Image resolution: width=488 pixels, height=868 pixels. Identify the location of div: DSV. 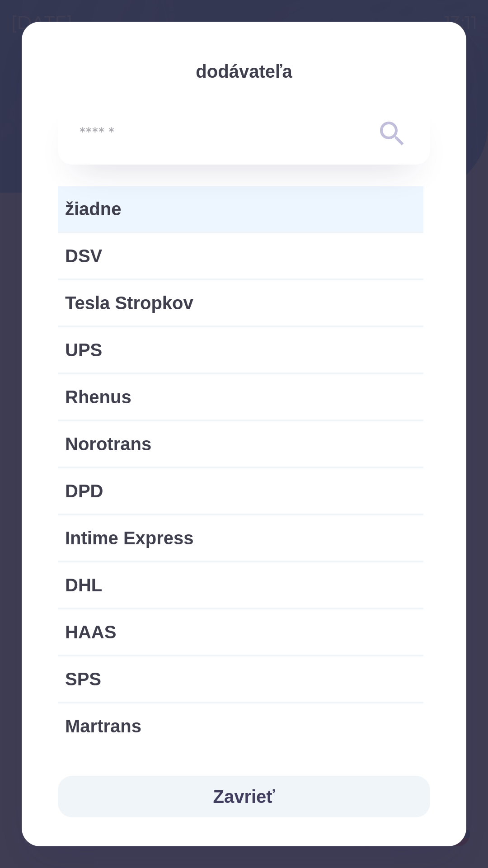
(241, 256).